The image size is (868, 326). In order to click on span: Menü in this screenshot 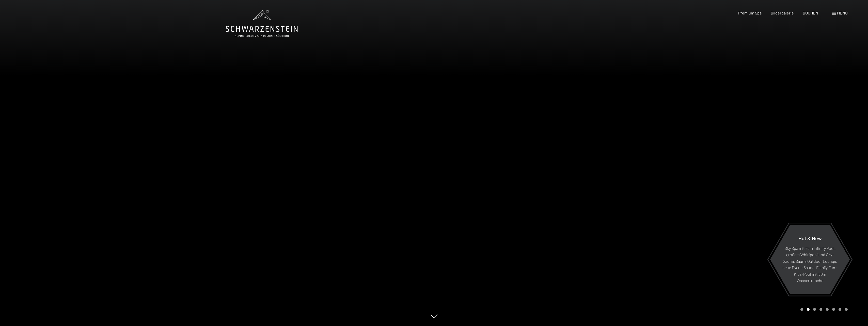, I will do `click(843, 13)`.